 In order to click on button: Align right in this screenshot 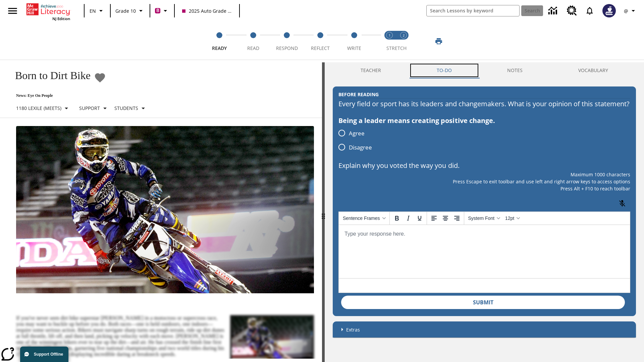, I will do `click(457, 218)`.